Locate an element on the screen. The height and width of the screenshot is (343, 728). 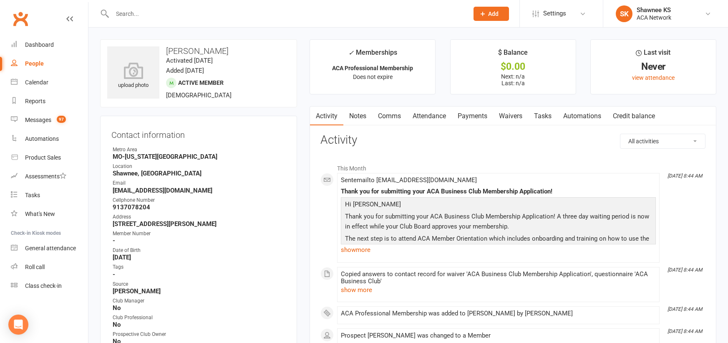
a: show more is located at coordinates (498, 250).